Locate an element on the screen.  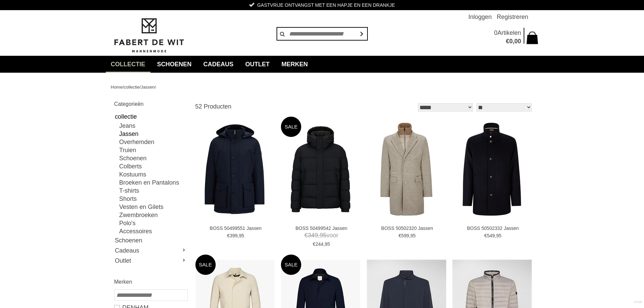
span: 399 is located at coordinates (233, 235).